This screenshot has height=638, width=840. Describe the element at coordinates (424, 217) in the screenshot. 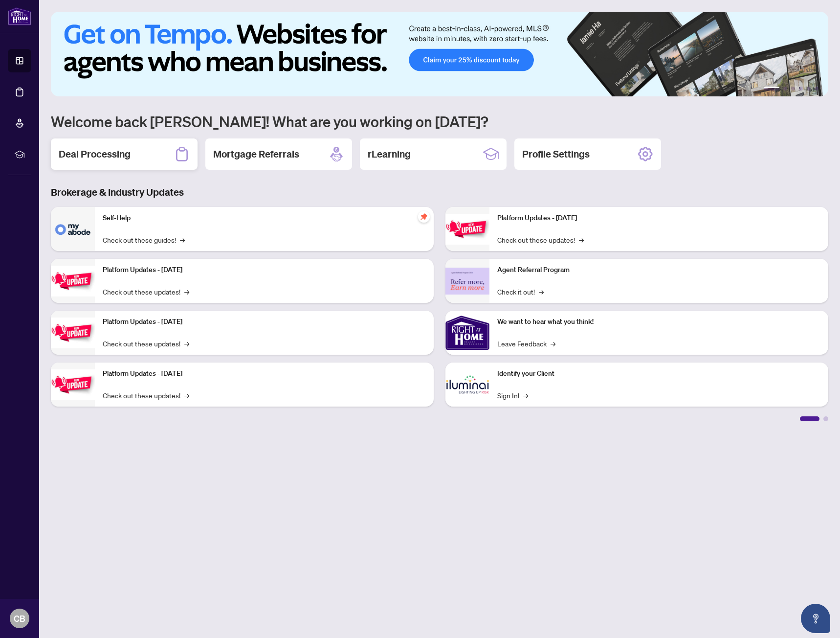

I see `span: pushpin` at that location.